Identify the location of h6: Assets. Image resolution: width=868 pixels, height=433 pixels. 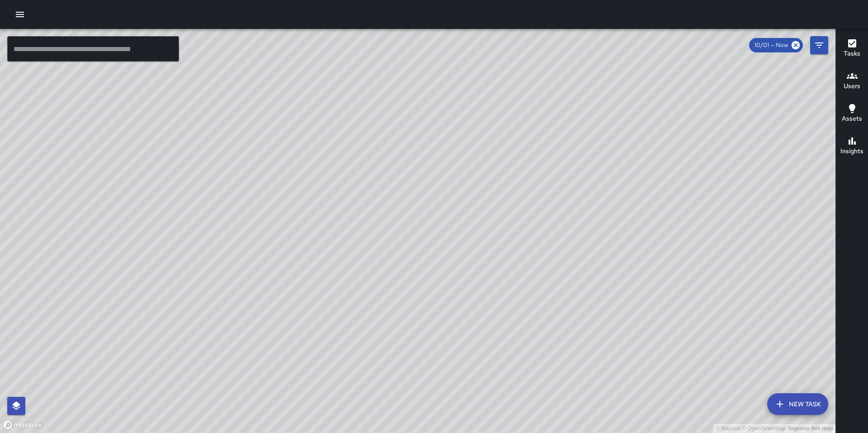
(852, 119).